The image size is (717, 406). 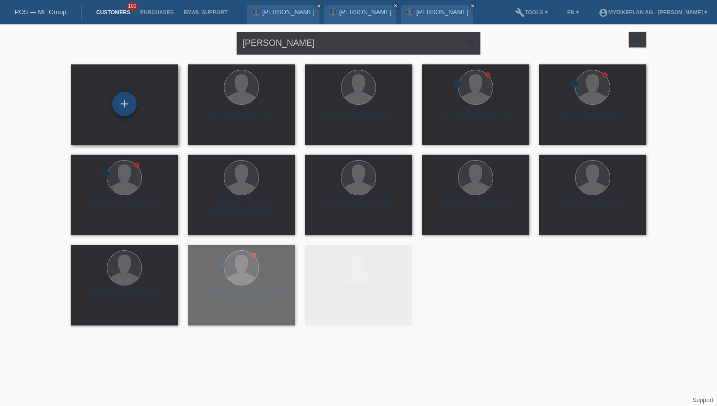 What do you see at coordinates (703, 400) in the screenshot?
I see `a: Support` at bounding box center [703, 400].